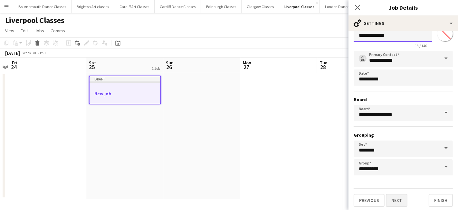 This screenshot has width=458, height=210. I want to click on span: Fri, so click(15, 63).